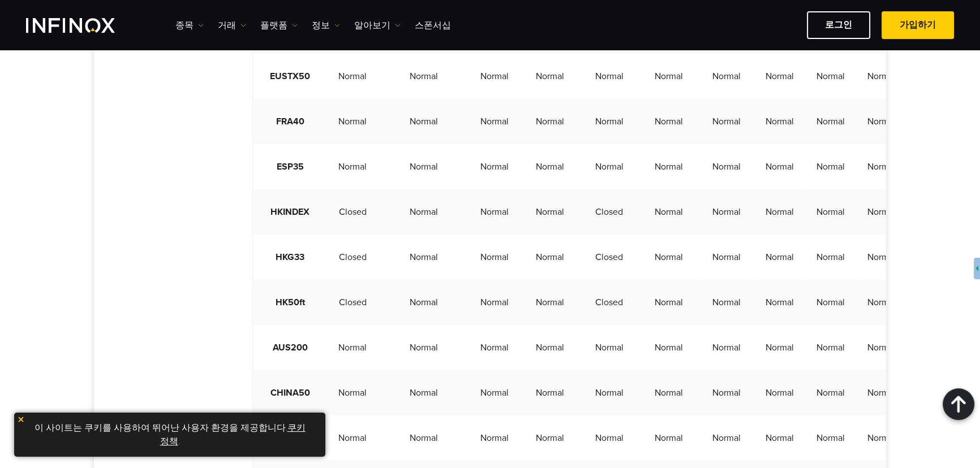 This screenshot has width=980, height=468. Describe the element at coordinates (378, 25) in the screenshot. I see `a: 알아보기` at that location.